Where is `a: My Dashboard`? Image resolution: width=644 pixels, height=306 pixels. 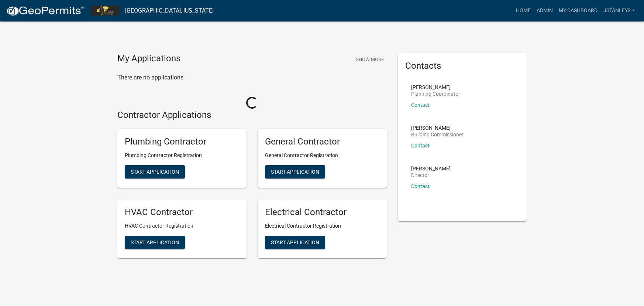 a: My Dashboard is located at coordinates (578, 11).